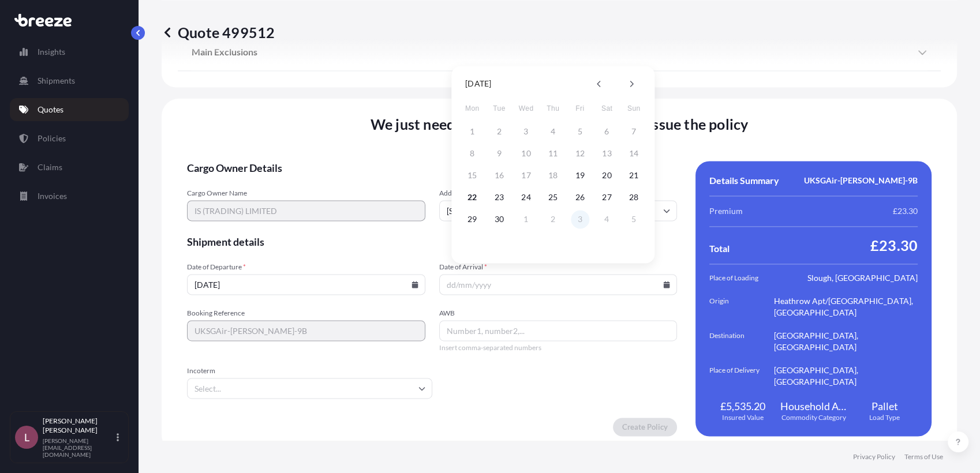 The width and height of the screenshot is (980, 473). Describe the element at coordinates (924, 457) in the screenshot. I see `a: Terms of Use` at that location.